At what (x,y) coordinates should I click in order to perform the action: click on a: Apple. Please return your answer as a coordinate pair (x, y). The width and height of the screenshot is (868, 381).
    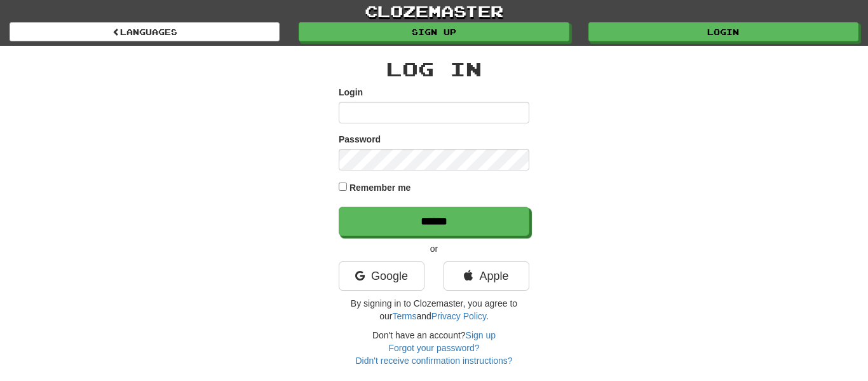
    Looking at the image, I should click on (486, 276).